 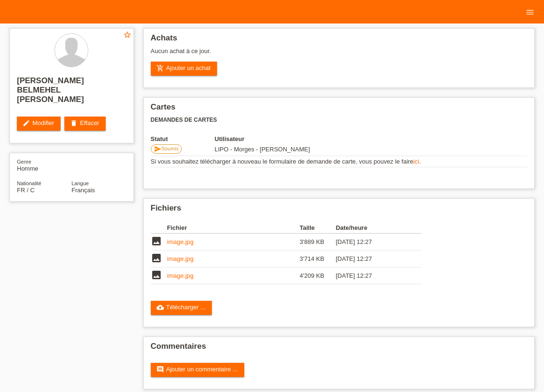 What do you see at coordinates (317, 259) in the screenshot?
I see `td: 3'714 KB` at bounding box center [317, 259].